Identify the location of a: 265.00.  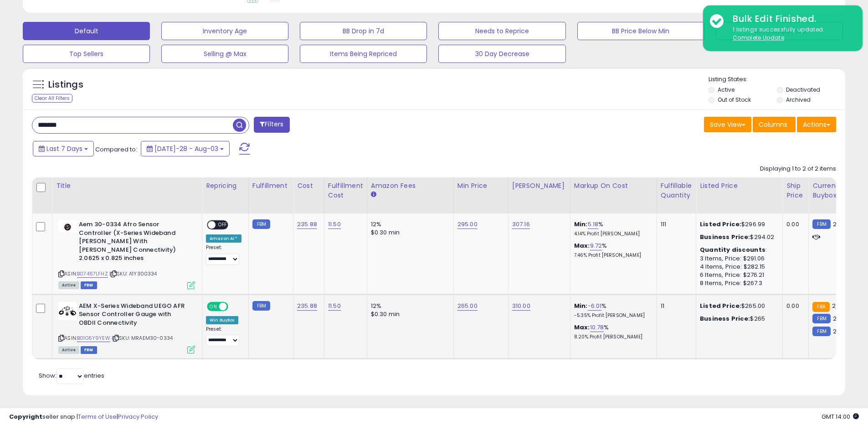
(467, 306).